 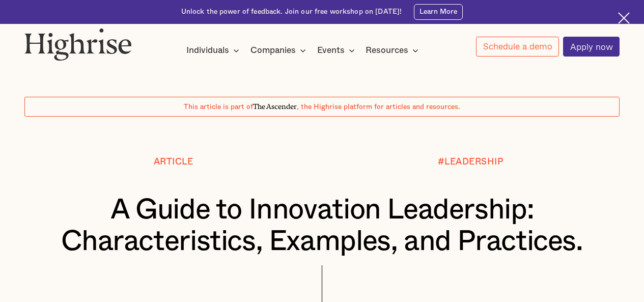 I want to click on h1: A Guide to Innovation Leadership: Characteristics, Examples, and Practices., so click(x=321, y=226).